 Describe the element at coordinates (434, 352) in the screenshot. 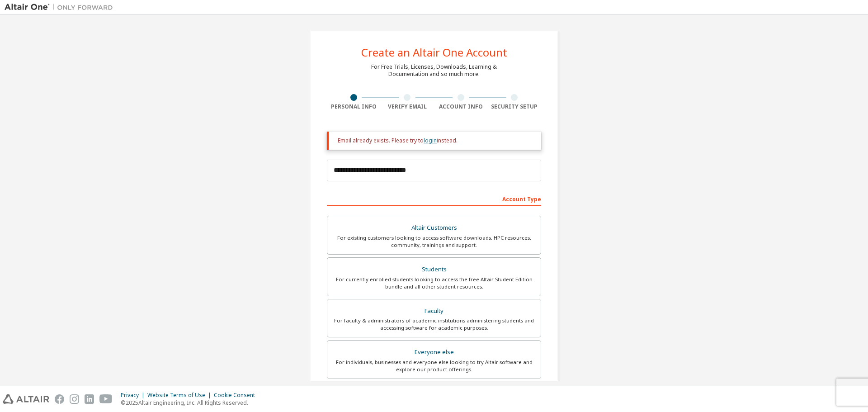

I see `div: Everyone else` at that location.